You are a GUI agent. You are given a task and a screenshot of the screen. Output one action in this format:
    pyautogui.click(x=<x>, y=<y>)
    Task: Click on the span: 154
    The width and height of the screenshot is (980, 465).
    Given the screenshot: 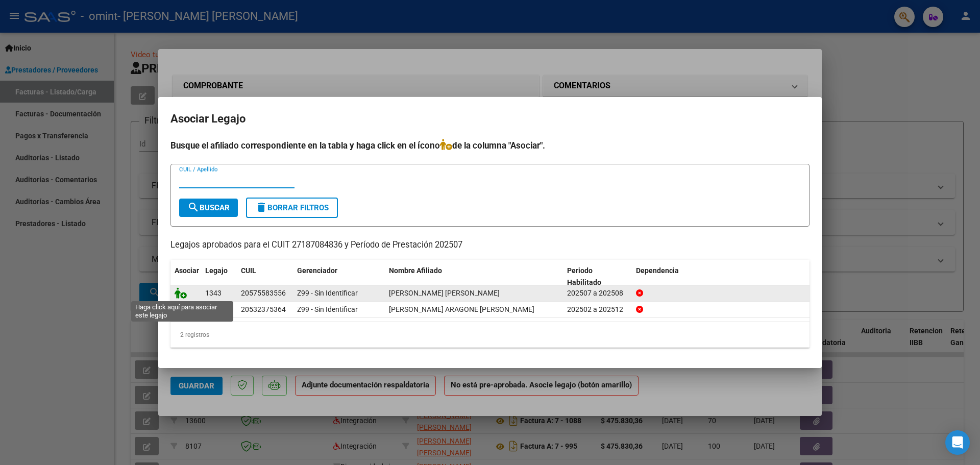 What is the action you would take?
    pyautogui.click(x=211, y=309)
    